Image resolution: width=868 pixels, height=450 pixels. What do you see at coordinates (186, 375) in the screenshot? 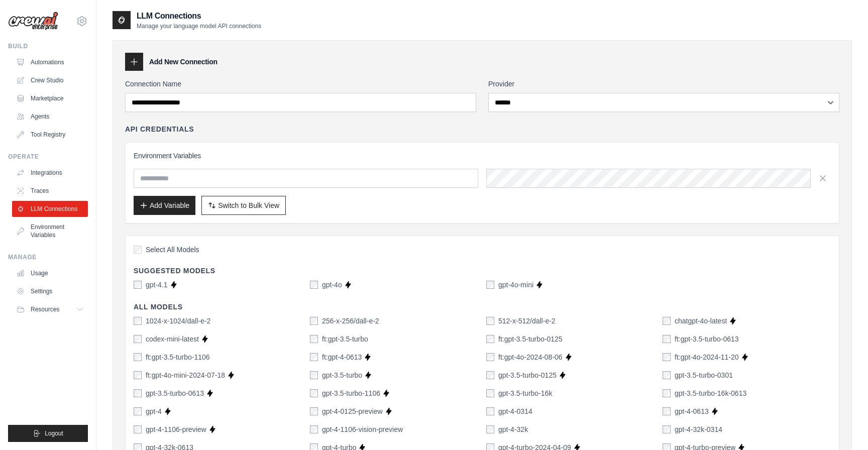
I see `label: ft:gpt-4o-mini-2024-07-18` at bounding box center [186, 375].